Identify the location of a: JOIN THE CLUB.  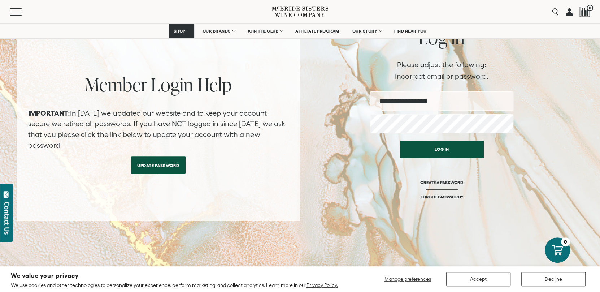
(265, 31).